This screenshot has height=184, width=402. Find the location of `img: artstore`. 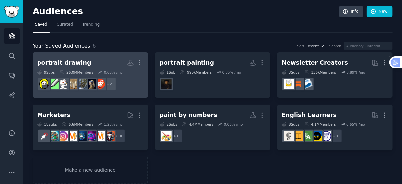

img: artstore is located at coordinates (72, 84).